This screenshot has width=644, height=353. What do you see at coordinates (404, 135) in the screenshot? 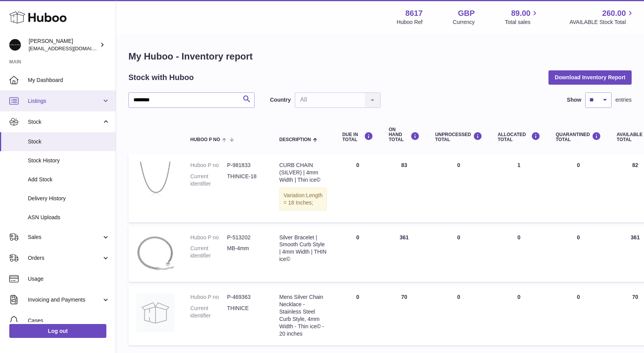
I see `div: ON HAND Total` at bounding box center [404, 135].